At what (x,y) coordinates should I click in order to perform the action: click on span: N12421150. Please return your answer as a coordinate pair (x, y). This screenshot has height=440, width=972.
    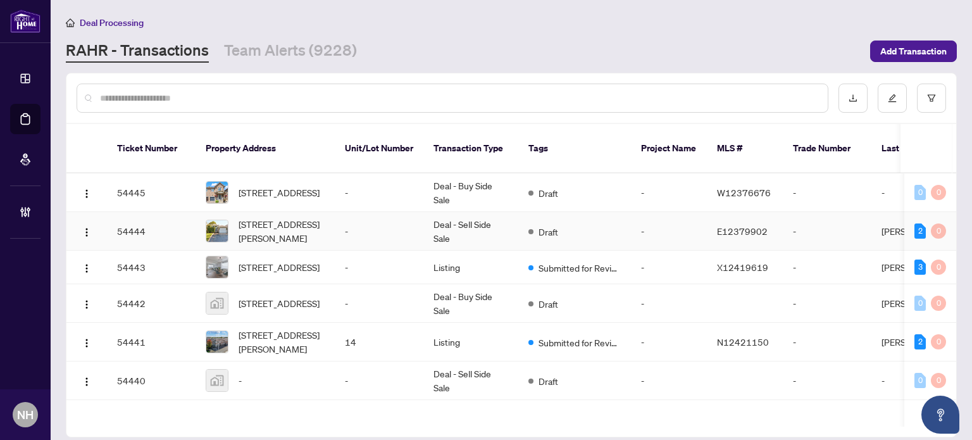
    Looking at the image, I should click on (743, 342).